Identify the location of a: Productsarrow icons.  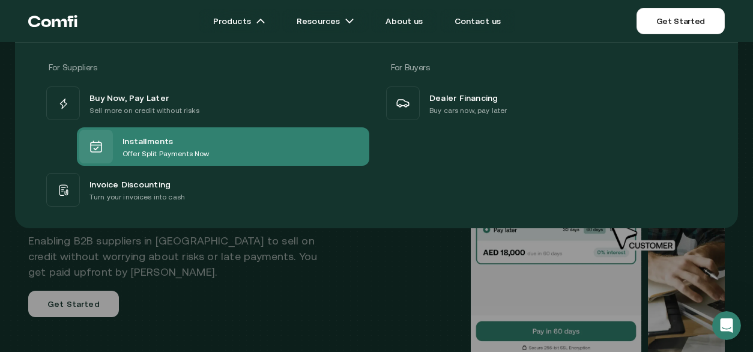
(239, 21).